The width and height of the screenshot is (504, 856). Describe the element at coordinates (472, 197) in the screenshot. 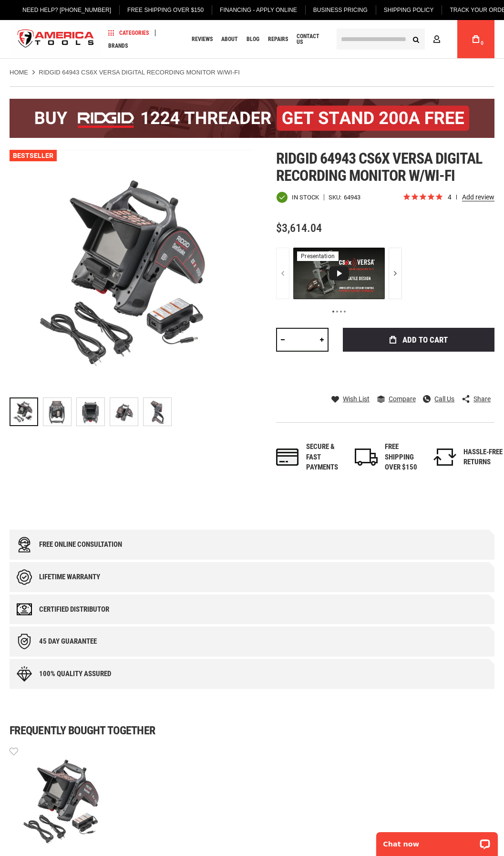

I see `span: 4 reviews` at that location.